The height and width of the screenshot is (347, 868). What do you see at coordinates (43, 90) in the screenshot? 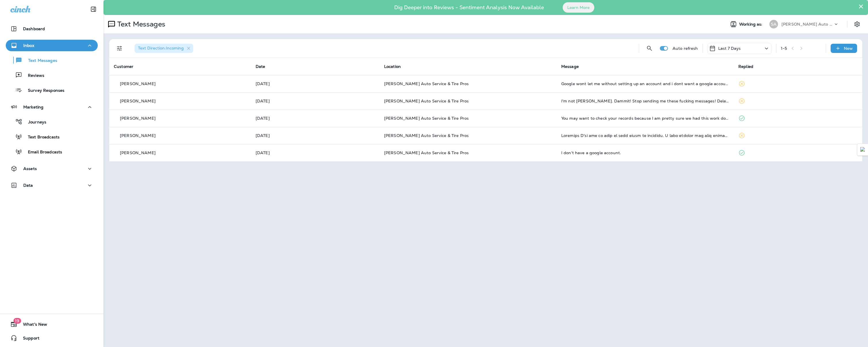
I see `p: Survey Responses` at bounding box center [43, 90].